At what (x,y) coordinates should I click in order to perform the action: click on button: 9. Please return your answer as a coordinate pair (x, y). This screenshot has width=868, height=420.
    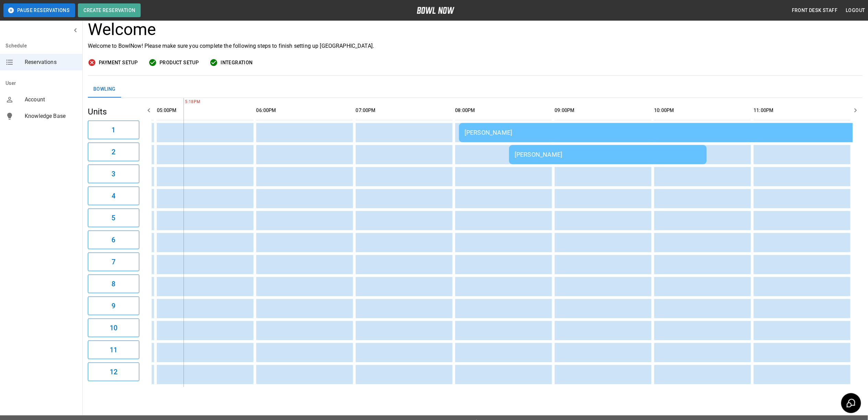
    Looking at the image, I should click on (114, 306).